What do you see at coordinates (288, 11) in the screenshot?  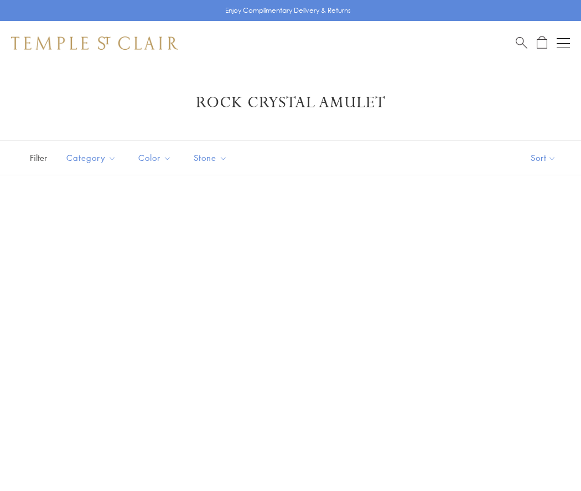 I see `p: Enjoy Complimentary Delivery & Returns` at bounding box center [288, 11].